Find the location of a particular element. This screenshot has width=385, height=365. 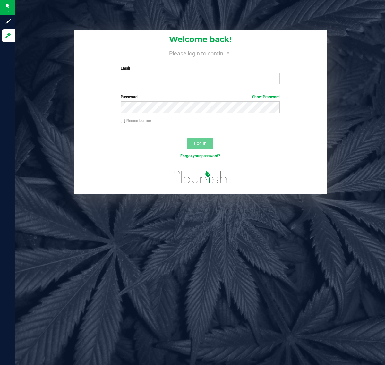

span: Log In is located at coordinates (200, 143).